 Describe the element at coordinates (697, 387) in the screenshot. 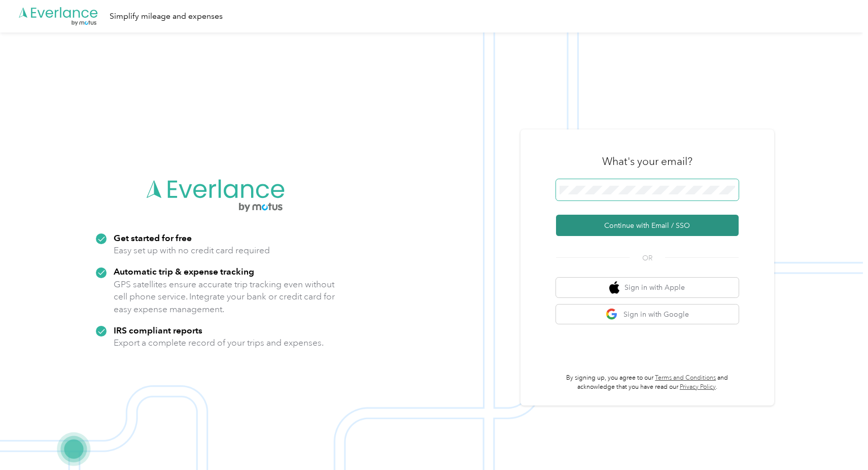

I see `a: Privacy Policy` at that location.